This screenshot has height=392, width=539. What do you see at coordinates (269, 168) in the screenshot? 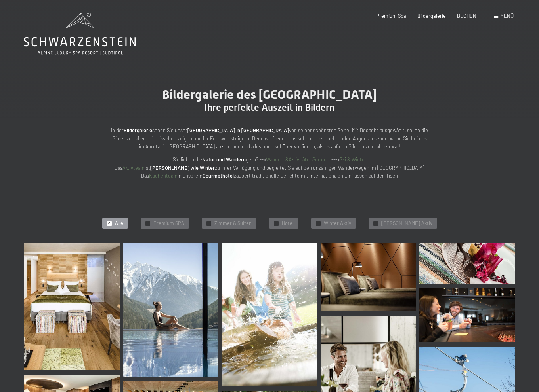
I see `p: Sie lieben die gern? --> ---> Das ist zu Ihrer Verfügung und begleitet Sie auf den unzähligen Wan...` at bounding box center [269, 168].